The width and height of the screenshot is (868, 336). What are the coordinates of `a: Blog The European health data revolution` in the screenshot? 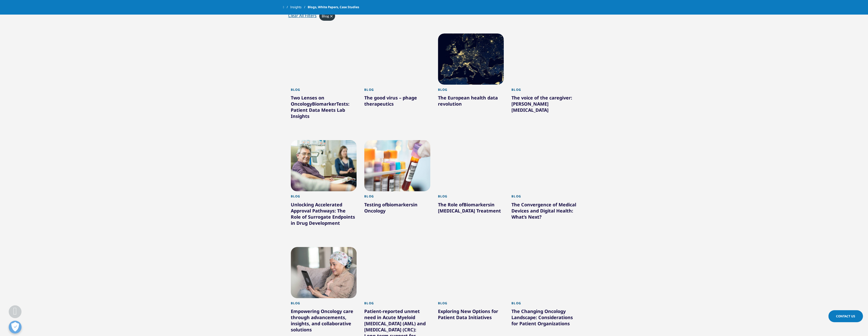 It's located at (471, 102).